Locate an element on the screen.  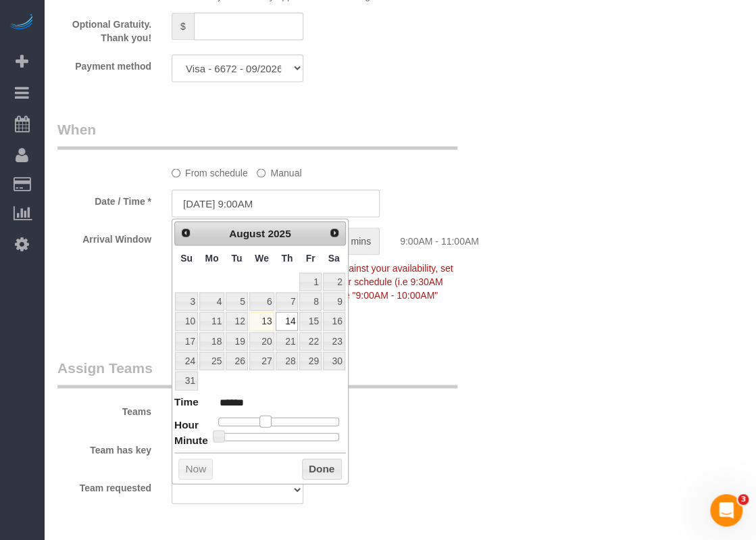
span: Monday is located at coordinates (212, 258).